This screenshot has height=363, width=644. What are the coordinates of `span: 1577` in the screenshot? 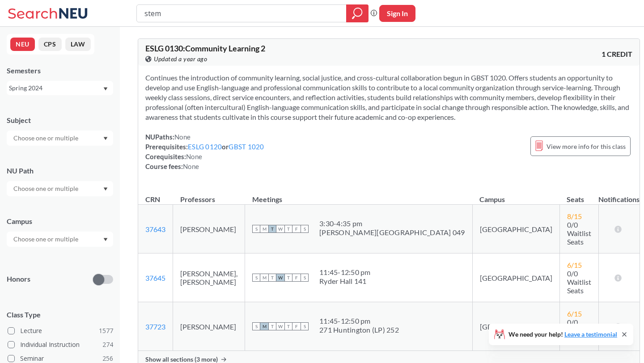 It's located at (106, 331).